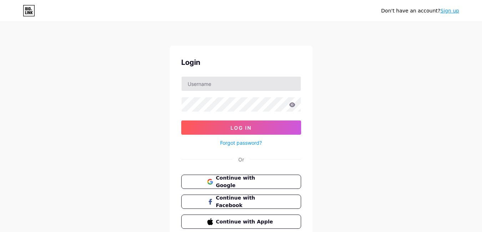 This screenshot has height=232, width=482. What do you see at coordinates (241, 222) in the screenshot?
I see `a: Continue with Apple` at bounding box center [241, 222].